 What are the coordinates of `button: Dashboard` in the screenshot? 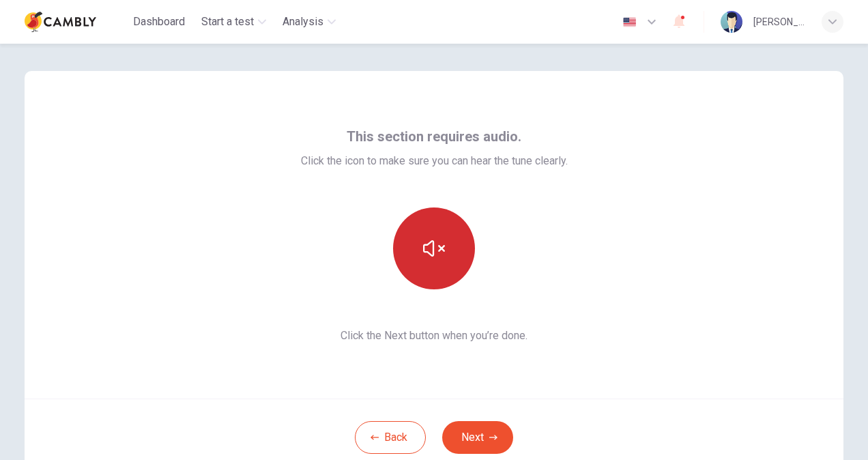 It's located at (159, 22).